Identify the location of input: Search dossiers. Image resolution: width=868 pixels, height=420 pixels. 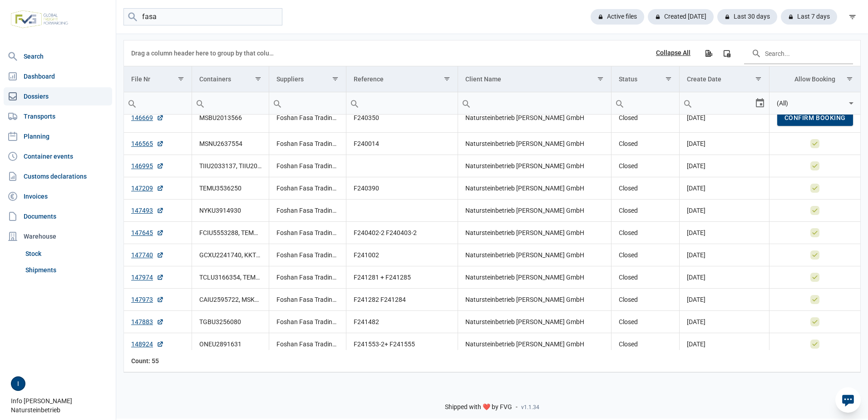
(203, 17).